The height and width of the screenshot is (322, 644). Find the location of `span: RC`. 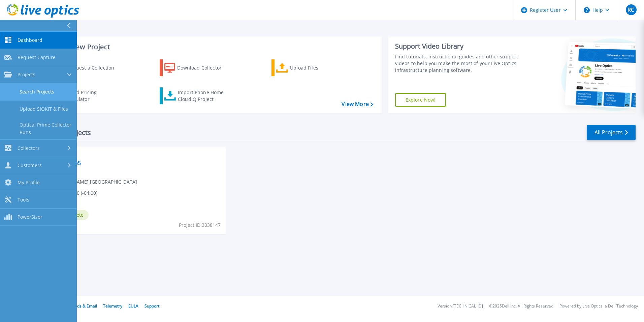

span: RC is located at coordinates (631, 10).